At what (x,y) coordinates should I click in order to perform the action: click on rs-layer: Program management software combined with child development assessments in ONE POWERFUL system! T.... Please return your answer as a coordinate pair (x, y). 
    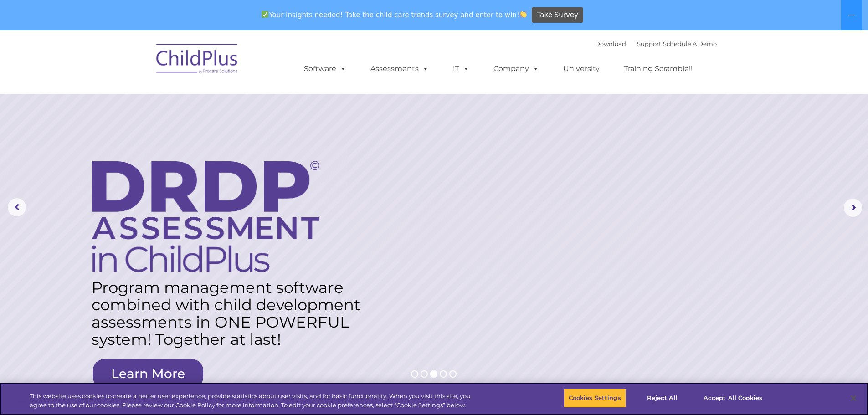
    Looking at the image, I should click on (231, 313).